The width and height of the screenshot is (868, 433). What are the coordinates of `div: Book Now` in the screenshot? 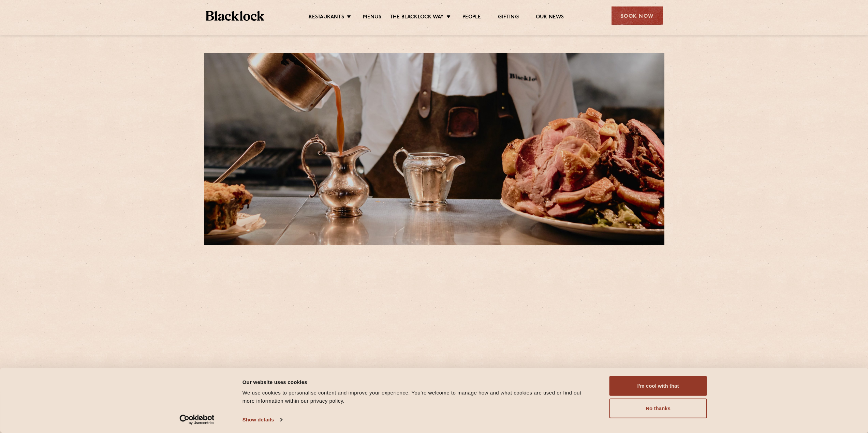 It's located at (637, 15).